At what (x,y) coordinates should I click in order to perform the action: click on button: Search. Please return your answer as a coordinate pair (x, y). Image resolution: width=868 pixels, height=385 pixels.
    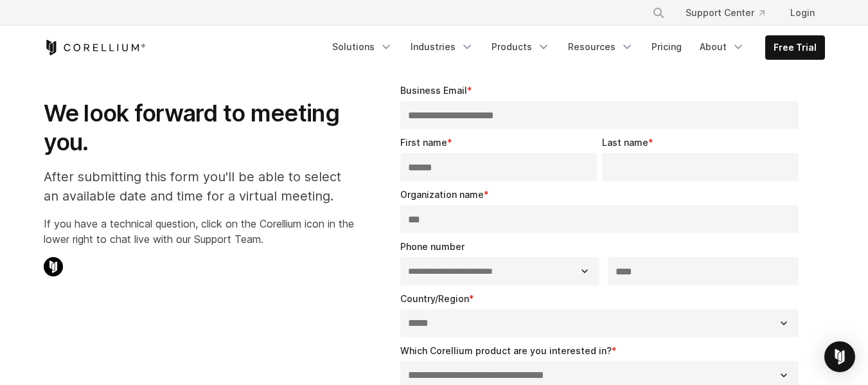
    Looking at the image, I should click on (658, 13).